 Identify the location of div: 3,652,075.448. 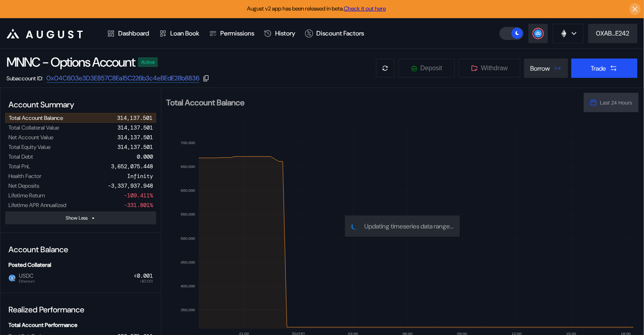
(132, 166).